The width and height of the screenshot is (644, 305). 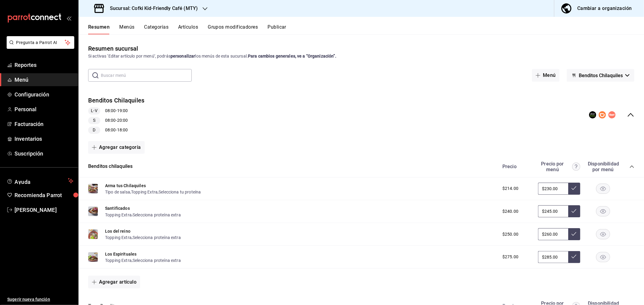 I want to click on a: Pregunta a Parrot AI, so click(x=39, y=47).